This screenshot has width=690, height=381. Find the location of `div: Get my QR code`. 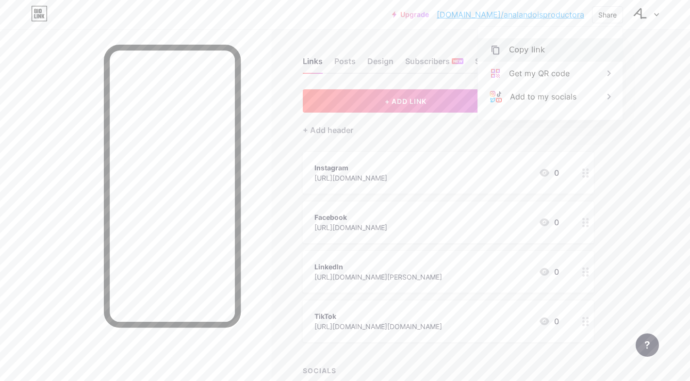

div: Get my QR code is located at coordinates (539, 73).